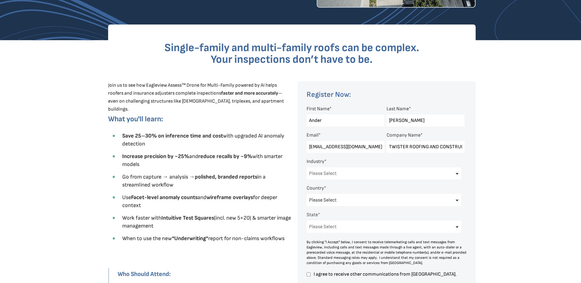 This screenshot has height=283, width=581. I want to click on strong: Save 25–30% on inference time and cost, so click(172, 136).